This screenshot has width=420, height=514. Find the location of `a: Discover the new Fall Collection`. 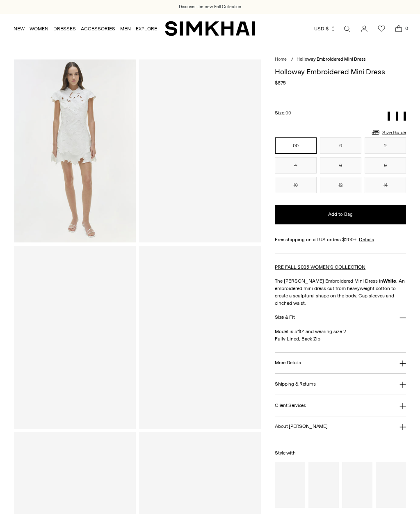

a: Discover the new Fall Collection is located at coordinates (210, 7).